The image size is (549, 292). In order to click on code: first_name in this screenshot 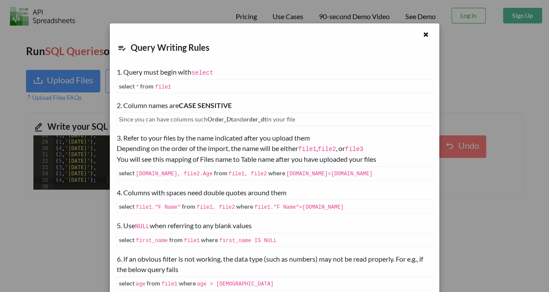, I will do `click(152, 241)`.